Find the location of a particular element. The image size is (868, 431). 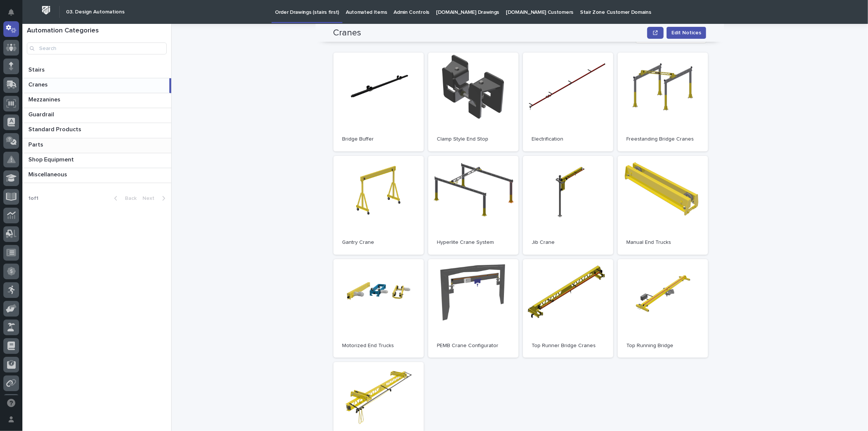

button: Open support chat is located at coordinates (11, 403).